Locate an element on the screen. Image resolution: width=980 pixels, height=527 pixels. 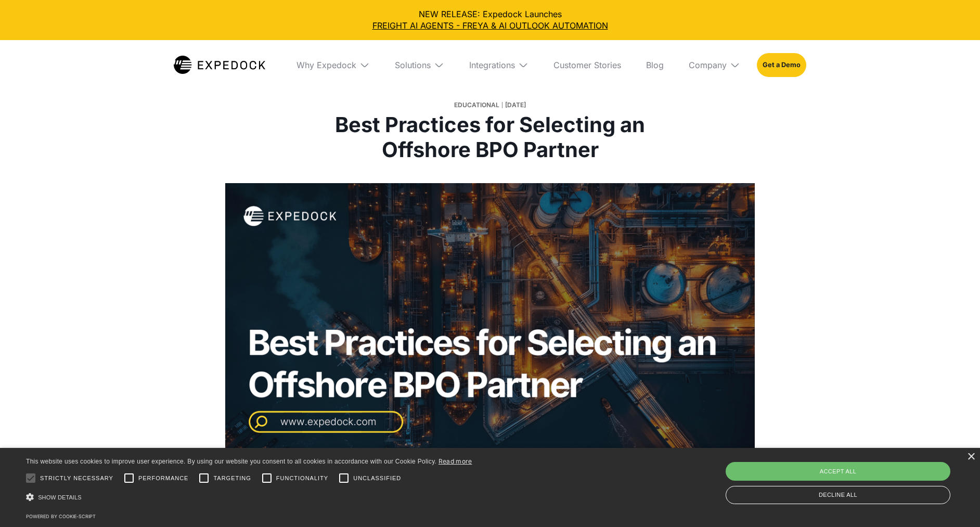
span: Targeting is located at coordinates (232, 478).